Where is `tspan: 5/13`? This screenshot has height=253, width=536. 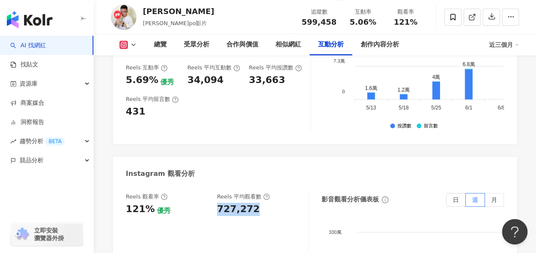
tspan: 5/13 is located at coordinates (372, 108).